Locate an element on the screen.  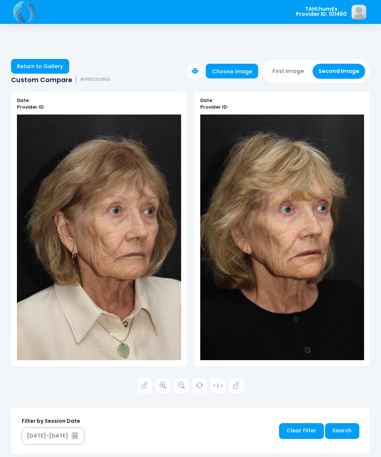
img: compare-img1 is located at coordinates (99, 237).